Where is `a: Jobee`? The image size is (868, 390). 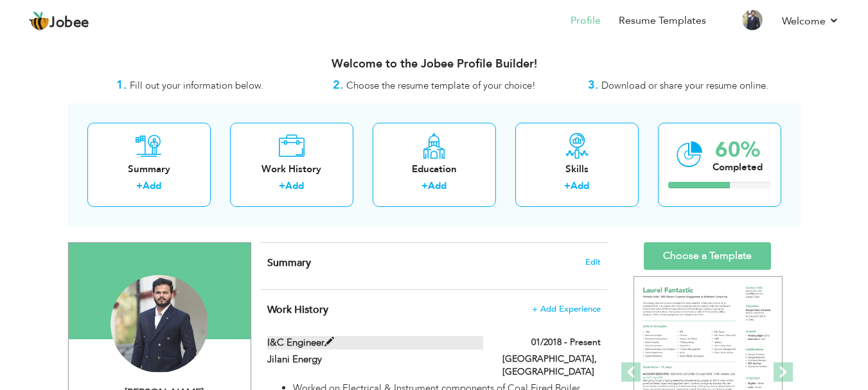 a: Jobee is located at coordinates (59, 21).